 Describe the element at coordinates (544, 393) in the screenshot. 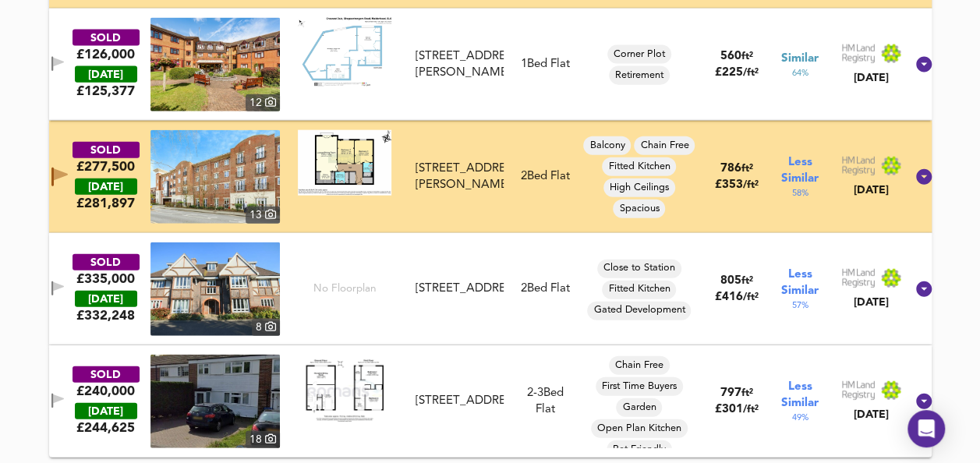

I see `div: Rightmove thinks this is a 3 bed but Zoopla states 2 bed, so we're showing you both here` at that location.